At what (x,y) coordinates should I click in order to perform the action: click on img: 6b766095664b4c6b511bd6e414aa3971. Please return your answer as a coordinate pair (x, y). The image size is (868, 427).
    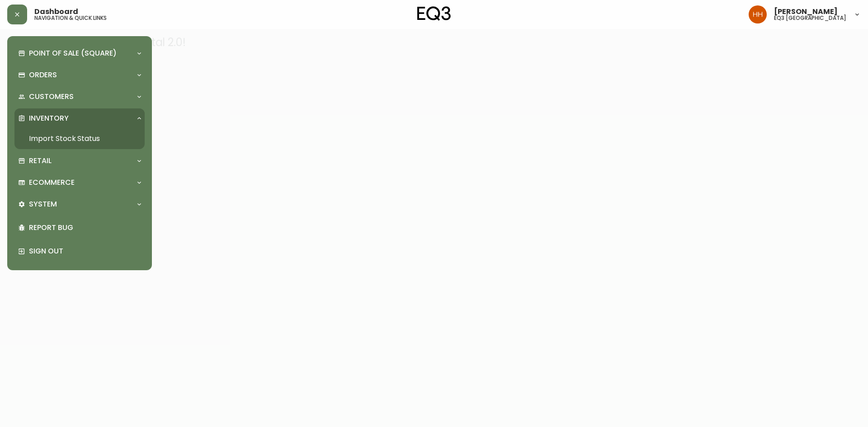
    Looking at the image, I should click on (758, 14).